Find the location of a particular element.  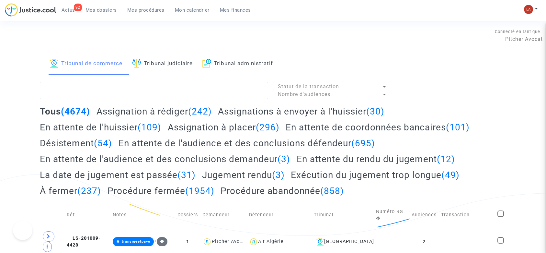

h2: Assignation à rédiger is located at coordinates (154, 111).